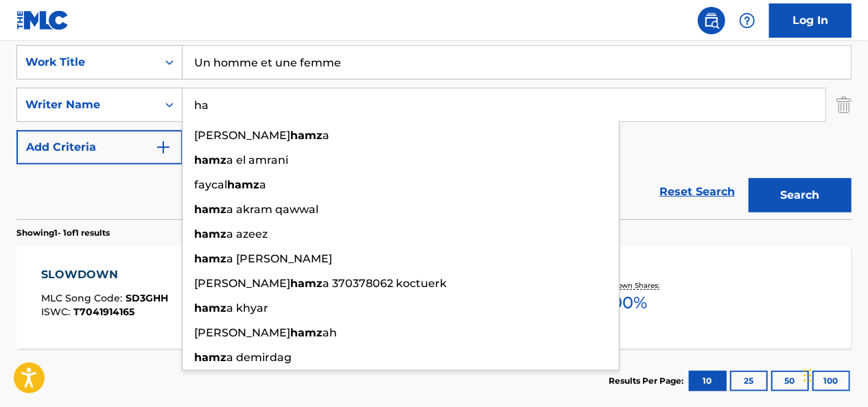 The image size is (868, 407). Describe the element at coordinates (626, 285) in the screenshot. I see `p: Total Known Shares:` at that location.